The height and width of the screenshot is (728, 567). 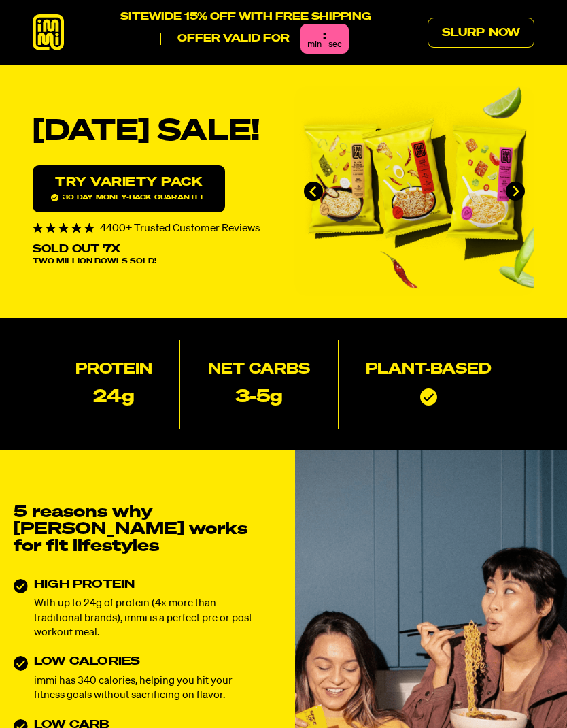 I want to click on h2: Net Carbs, so click(x=260, y=370).